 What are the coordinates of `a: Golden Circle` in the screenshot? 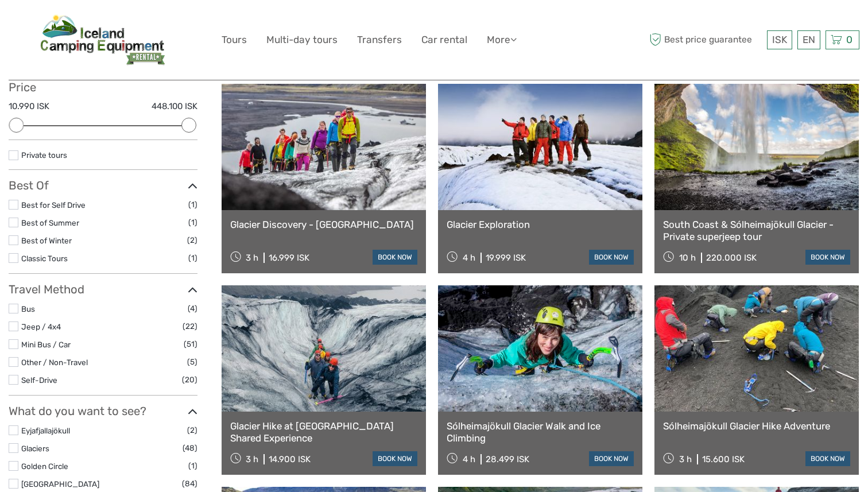 It's located at (45, 466).